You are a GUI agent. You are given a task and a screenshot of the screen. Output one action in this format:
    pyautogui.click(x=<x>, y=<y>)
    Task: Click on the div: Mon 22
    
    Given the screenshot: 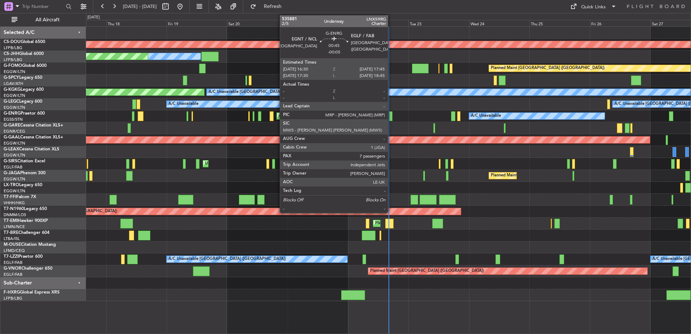 What is the action you would take?
    pyautogui.click(x=378, y=23)
    